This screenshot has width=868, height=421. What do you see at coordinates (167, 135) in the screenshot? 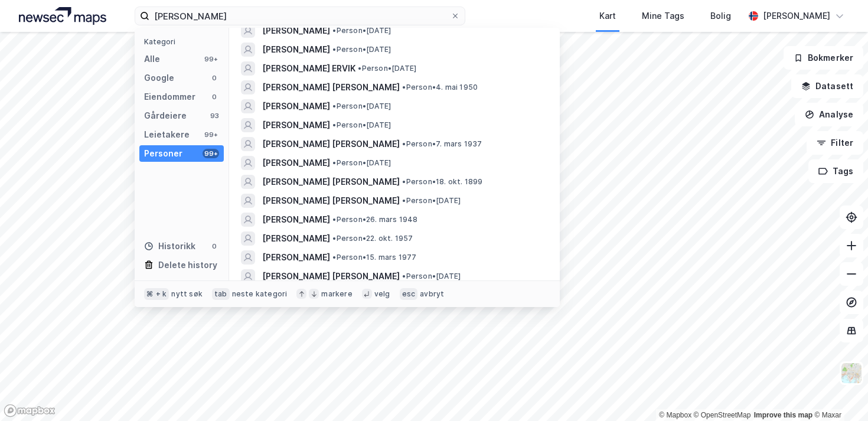
I see `div: Leietakere` at bounding box center [167, 135].